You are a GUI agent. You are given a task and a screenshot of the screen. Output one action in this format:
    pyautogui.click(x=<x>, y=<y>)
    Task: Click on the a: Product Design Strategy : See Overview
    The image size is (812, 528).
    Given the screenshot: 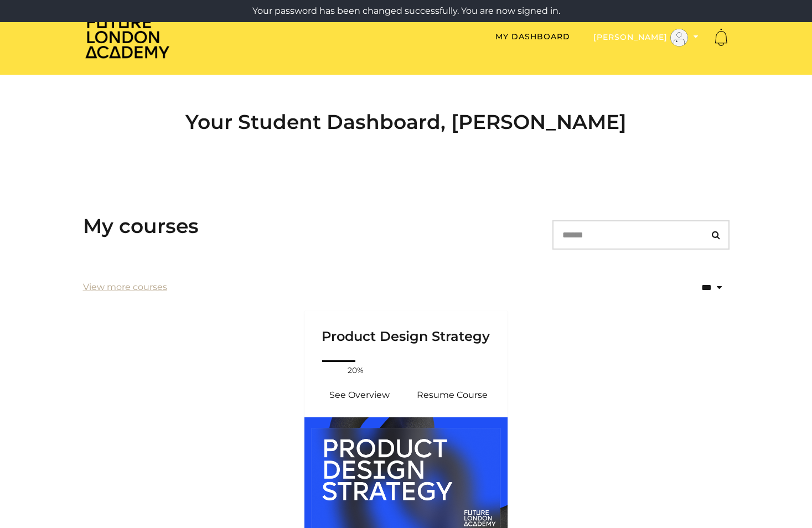 What is the action you would take?
    pyautogui.click(x=360, y=395)
    